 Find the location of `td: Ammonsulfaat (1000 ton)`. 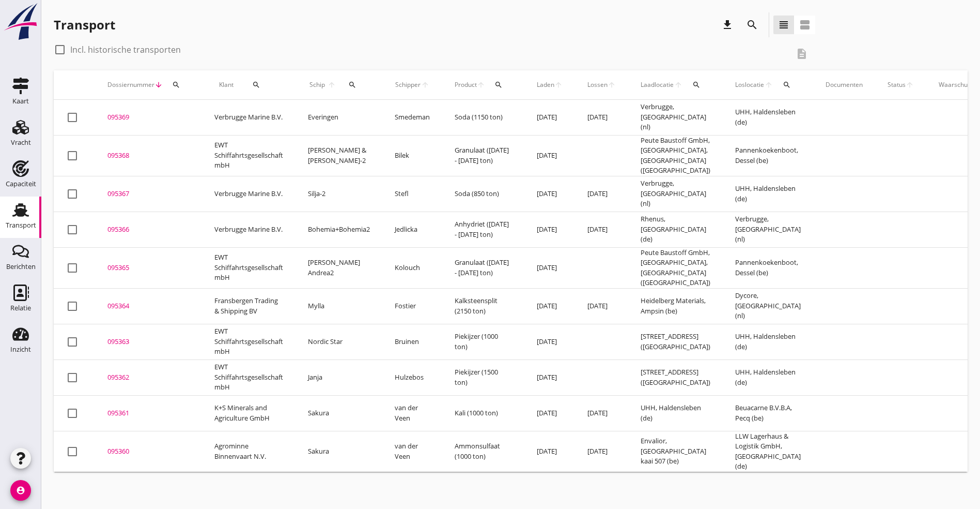

td: Ammonsulfaat (1000 ton) is located at coordinates (483, 451).